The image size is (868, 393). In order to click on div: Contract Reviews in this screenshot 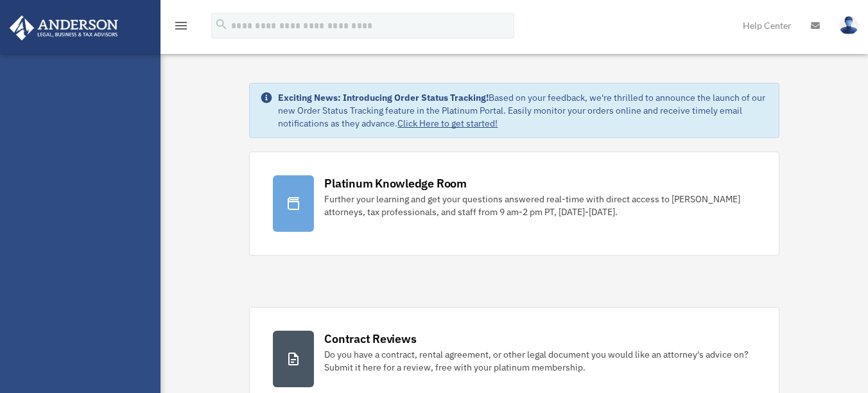, I will do `click(370, 339)`.